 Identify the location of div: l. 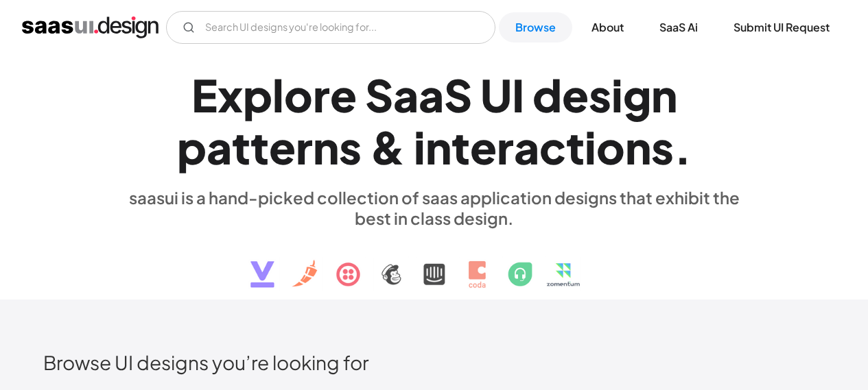
(278, 95).